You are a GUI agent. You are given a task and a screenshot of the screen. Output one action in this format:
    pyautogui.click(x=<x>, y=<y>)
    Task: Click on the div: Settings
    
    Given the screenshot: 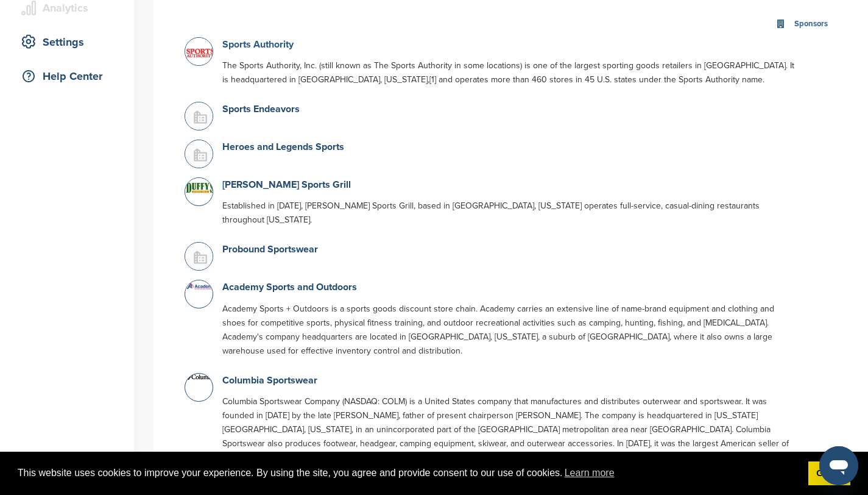 What is the action you would take?
    pyautogui.click(x=70, y=42)
    